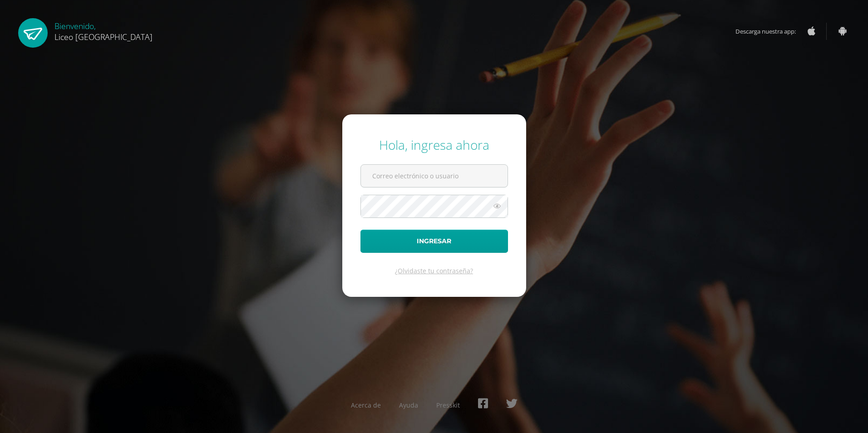 This screenshot has width=868, height=433. I want to click on a: Presskit, so click(448, 405).